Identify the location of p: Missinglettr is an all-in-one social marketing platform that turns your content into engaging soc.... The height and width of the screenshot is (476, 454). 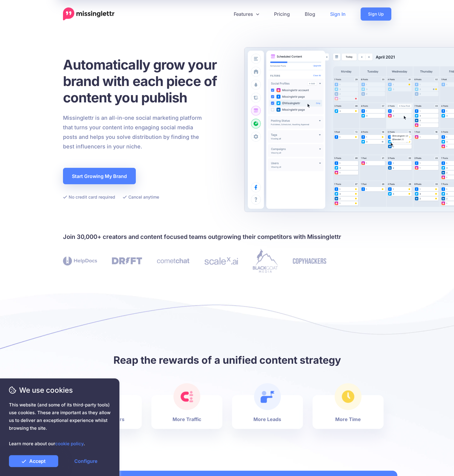
(133, 132).